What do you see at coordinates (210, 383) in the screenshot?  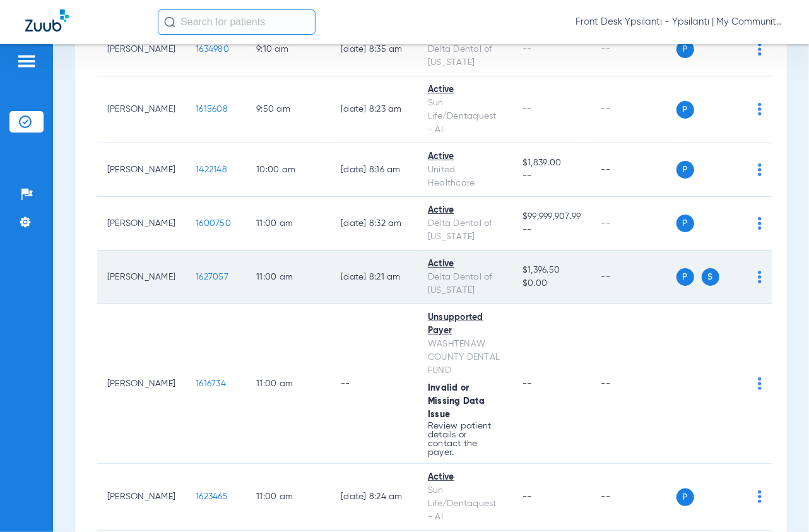 I see `span: 1616734` at bounding box center [210, 383].